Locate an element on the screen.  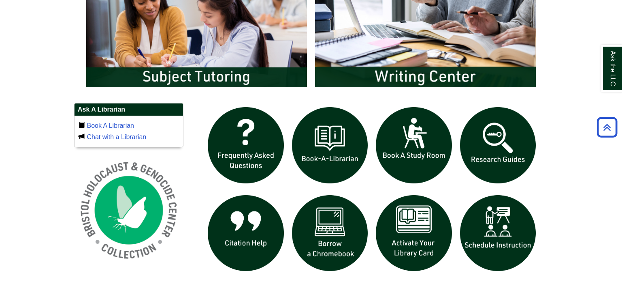
img: Borrow a chromebook icon links to the borrow a chromebook web page is located at coordinates (330, 233).